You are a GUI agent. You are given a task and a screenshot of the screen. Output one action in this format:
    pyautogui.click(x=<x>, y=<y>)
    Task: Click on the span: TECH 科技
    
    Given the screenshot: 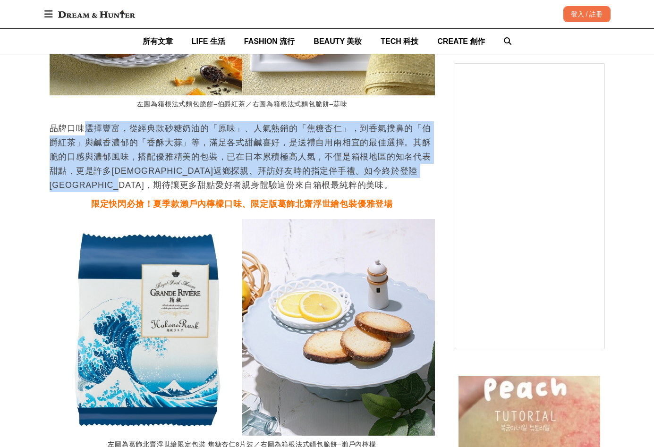 What is the action you would take?
    pyautogui.click(x=399, y=41)
    